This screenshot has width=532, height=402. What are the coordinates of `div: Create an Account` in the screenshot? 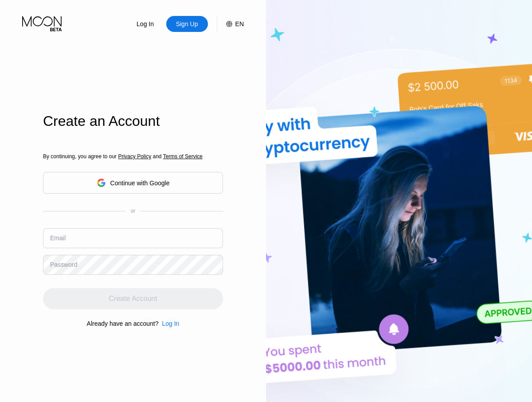 It's located at (133, 121).